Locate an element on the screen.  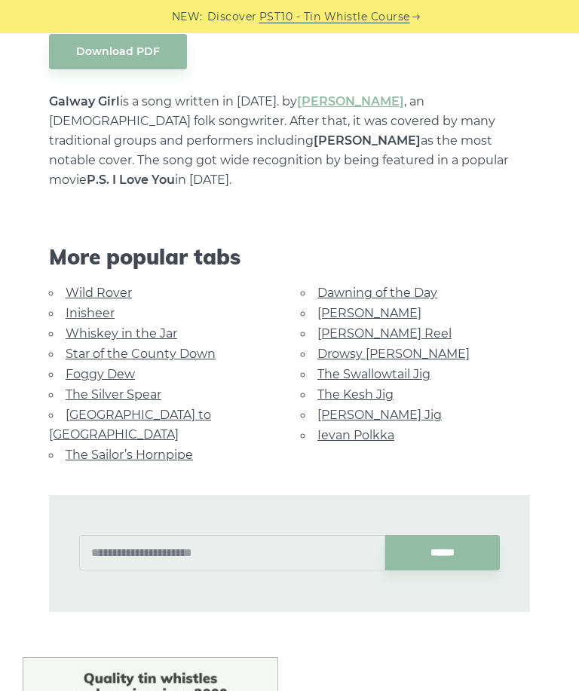
a: The Sailor’s Hornpipe is located at coordinates (129, 454).